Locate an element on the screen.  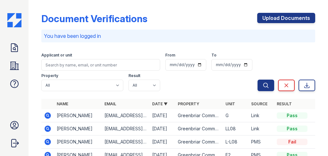
a: Upload Documents is located at coordinates (286, 18).